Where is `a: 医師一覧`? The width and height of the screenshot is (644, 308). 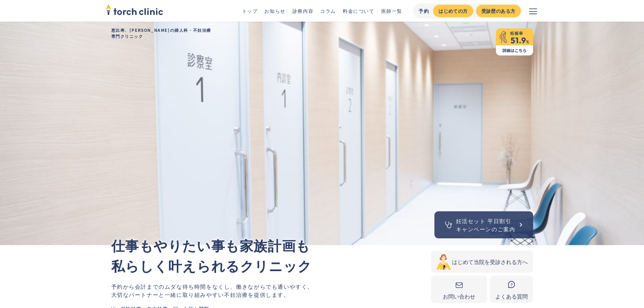 a: 医師一覧 is located at coordinates (392, 11).